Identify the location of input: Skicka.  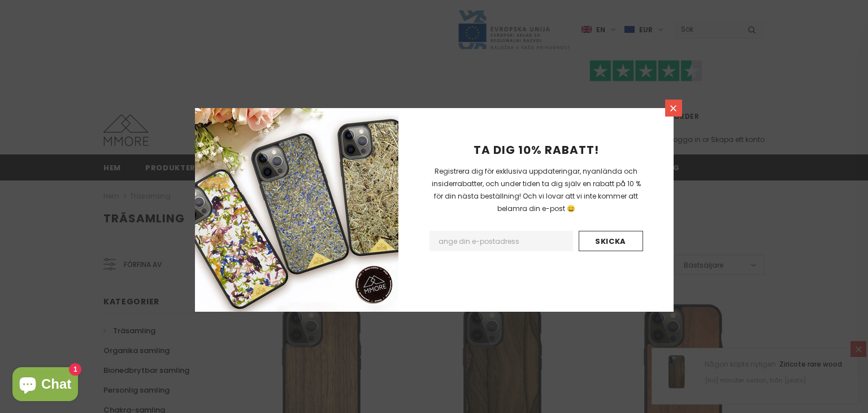
(611, 241).